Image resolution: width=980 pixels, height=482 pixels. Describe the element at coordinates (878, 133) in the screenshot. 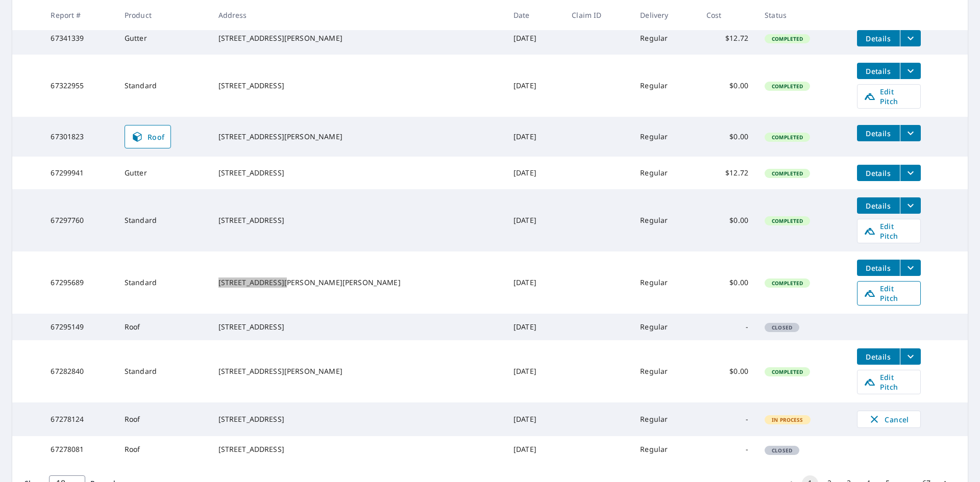

I see `button: detailsBtn-67301823` at that location.